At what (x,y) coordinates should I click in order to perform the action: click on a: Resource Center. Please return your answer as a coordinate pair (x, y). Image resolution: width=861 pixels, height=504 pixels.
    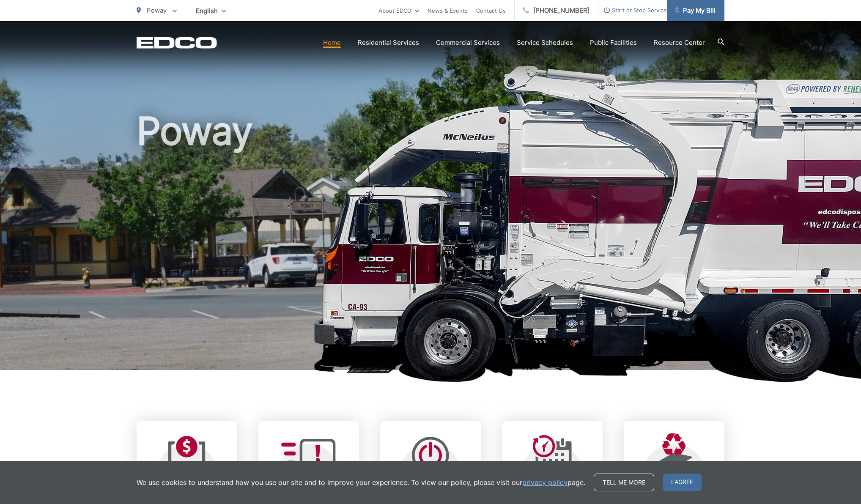
    Looking at the image, I should click on (679, 43).